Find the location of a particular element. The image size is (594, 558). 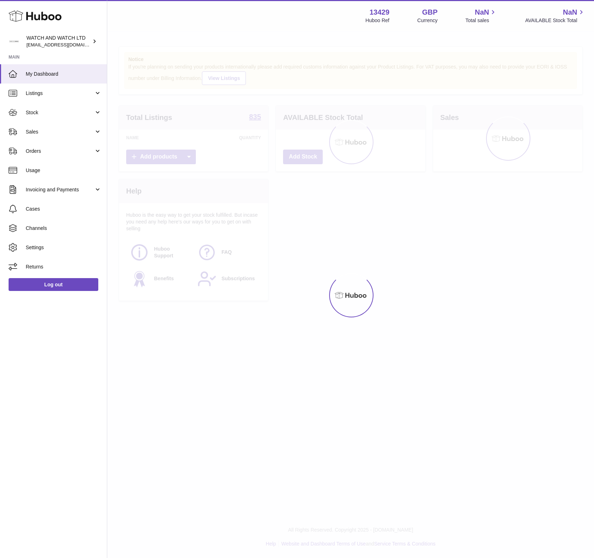

span: Usage is located at coordinates (64, 170).